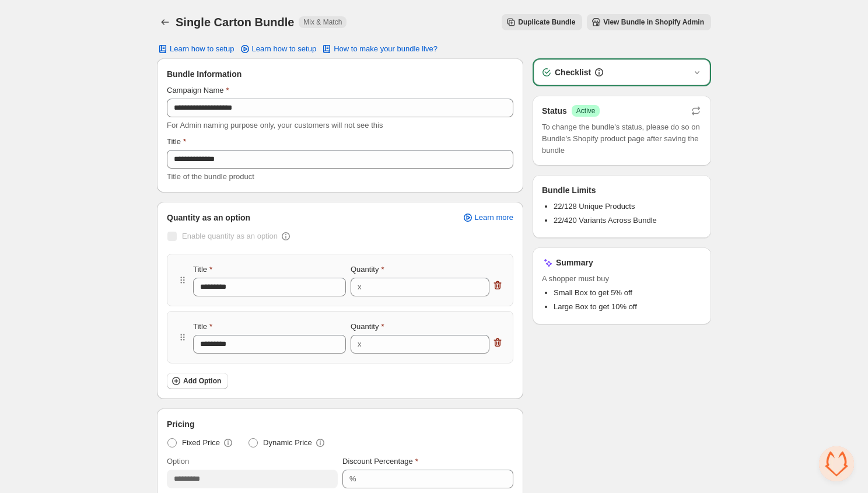 This screenshot has width=868, height=493. I want to click on span: Title of the bundle product, so click(210, 176).